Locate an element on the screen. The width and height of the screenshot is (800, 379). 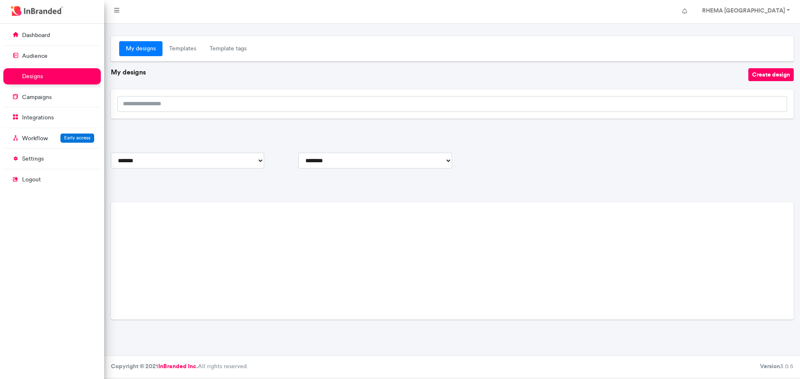
p: audience is located at coordinates (35, 56).